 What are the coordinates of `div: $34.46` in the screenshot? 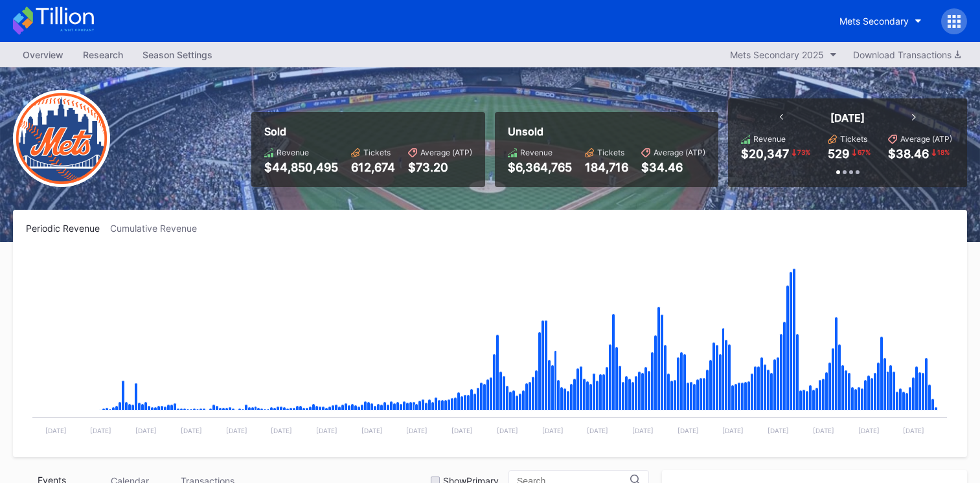 It's located at (673, 167).